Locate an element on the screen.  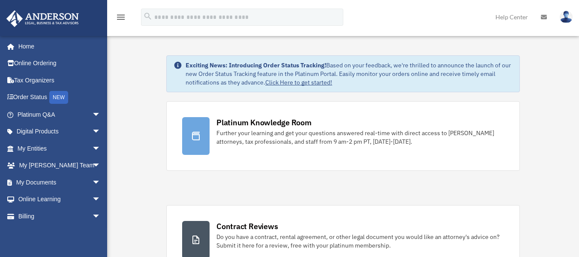
a: My Entitiesarrow_drop_down is located at coordinates (60, 148).